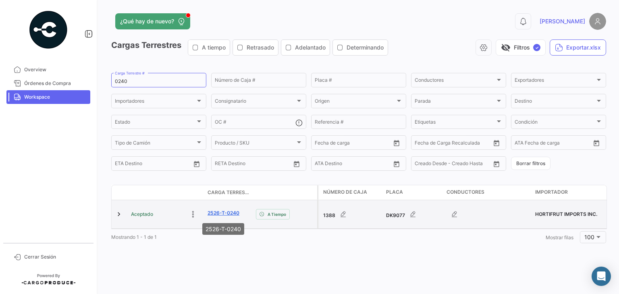 This screenshot has height=294, width=619. I want to click on span: 100, so click(590, 237).